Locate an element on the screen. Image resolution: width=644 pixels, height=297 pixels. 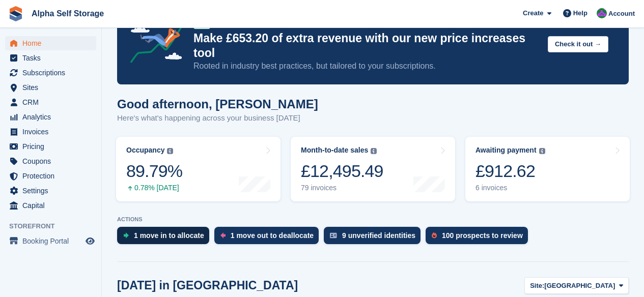
img: move_outs_to_deallocate_icon-f764333ba52eb49d3ac5e1228854f67142a1ed5810a6f6cc68b1a99e826820c5.svg is located at coordinates (223, 236).